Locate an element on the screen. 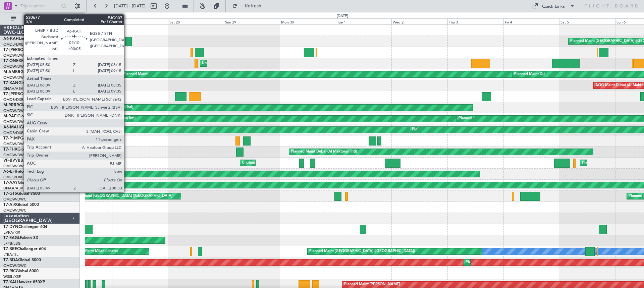 The image size is (644, 288). button: Quick Links is located at coordinates (554, 6).